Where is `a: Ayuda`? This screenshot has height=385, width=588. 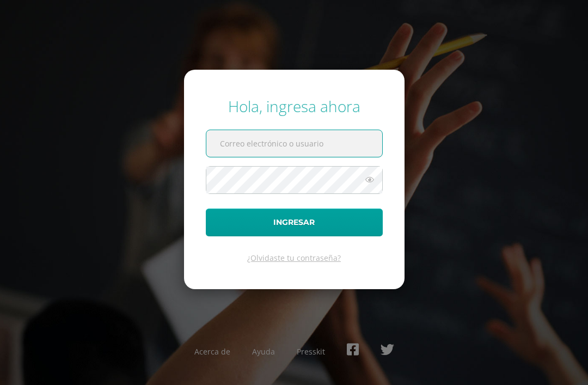
a: Ayuda is located at coordinates (263, 351).